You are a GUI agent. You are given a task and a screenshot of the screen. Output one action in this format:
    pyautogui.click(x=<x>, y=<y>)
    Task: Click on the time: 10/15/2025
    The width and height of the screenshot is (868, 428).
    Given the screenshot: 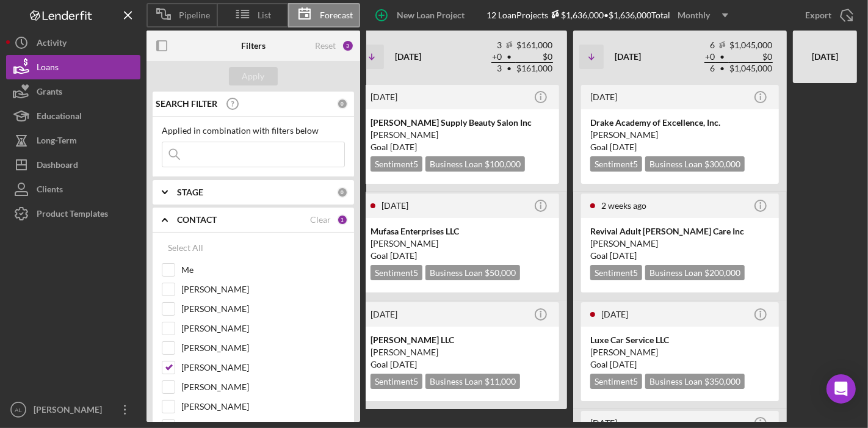 What is the action you would take?
    pyautogui.click(x=404, y=255)
    